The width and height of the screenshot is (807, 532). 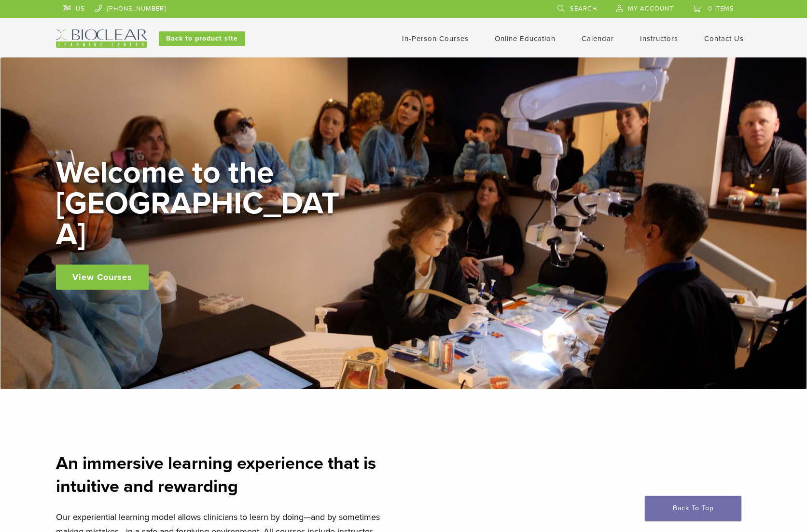 What do you see at coordinates (724, 39) in the screenshot?
I see `a: Contact Us` at bounding box center [724, 39].